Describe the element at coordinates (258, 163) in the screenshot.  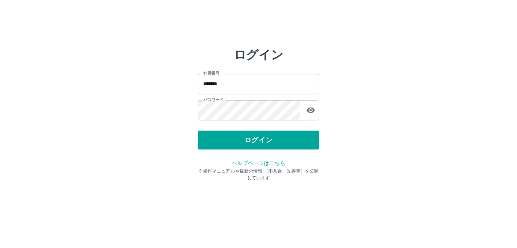
I see `a: ヘルプページはこちら` at that location.